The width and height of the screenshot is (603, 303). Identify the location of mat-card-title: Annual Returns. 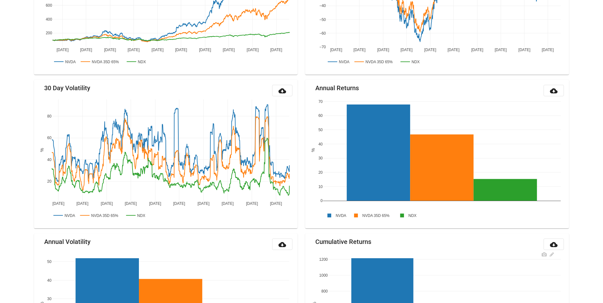
(337, 88).